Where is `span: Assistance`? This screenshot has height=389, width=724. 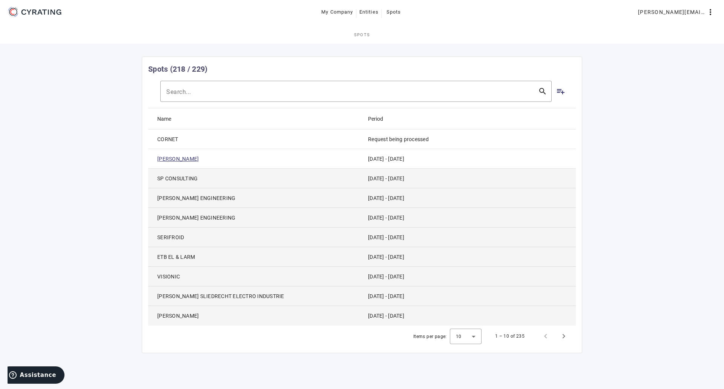
span: Assistance is located at coordinates (30, 9).